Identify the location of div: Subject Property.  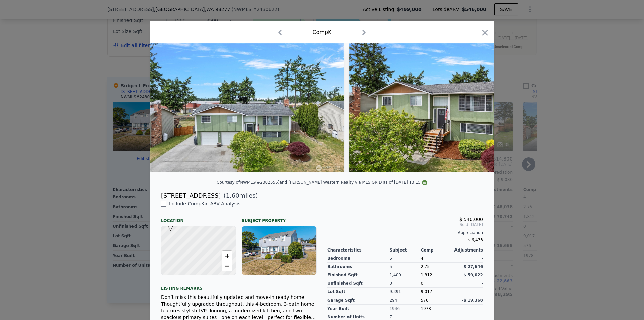
(279, 218).